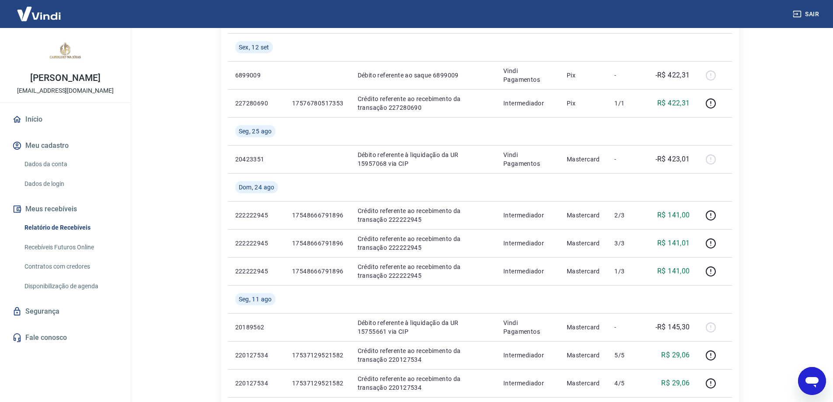 The image size is (833, 402). What do you see at coordinates (257, 103) in the screenshot?
I see `p: 227280690` at bounding box center [257, 103].